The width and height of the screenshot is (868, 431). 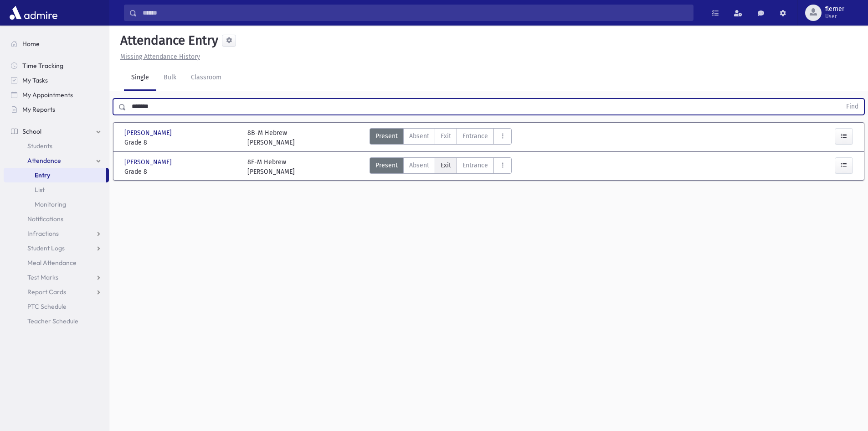 I want to click on a: Entry, so click(x=55, y=175).